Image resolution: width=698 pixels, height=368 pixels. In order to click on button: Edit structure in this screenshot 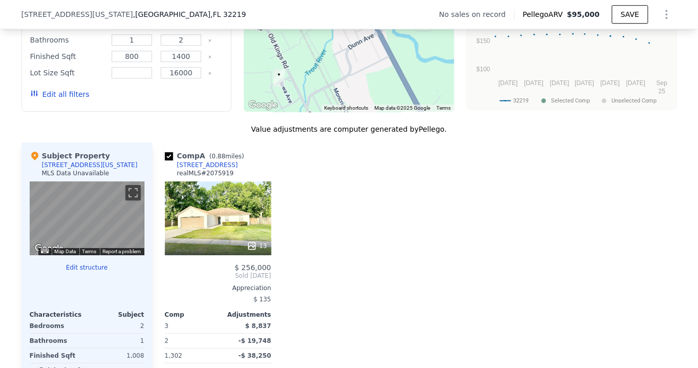, I will do `click(87, 267)`.